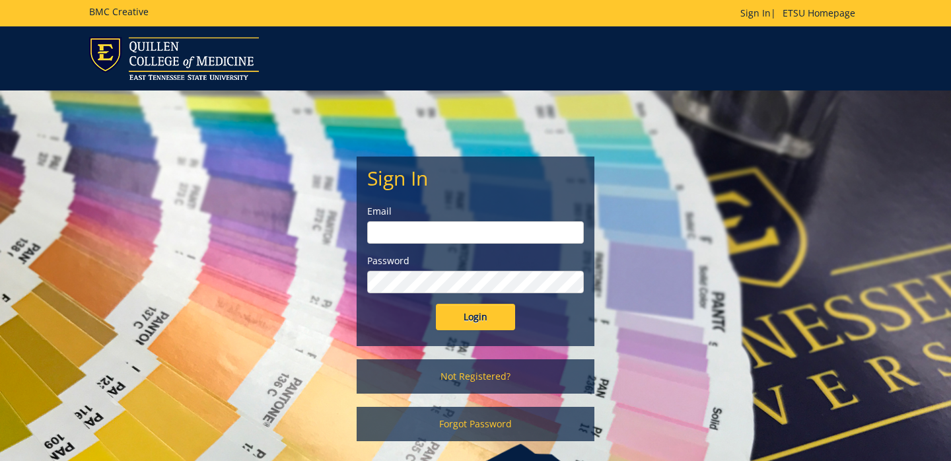 This screenshot has height=461, width=951. I want to click on h2: Sign In, so click(476, 178).